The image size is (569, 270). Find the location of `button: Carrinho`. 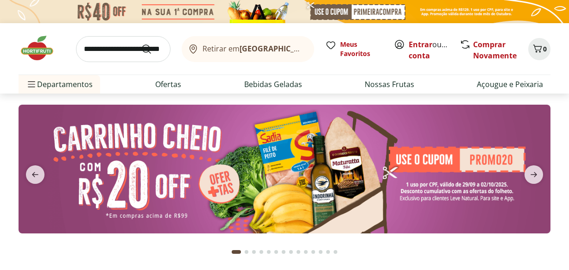

button: Carrinho is located at coordinates (539, 49).